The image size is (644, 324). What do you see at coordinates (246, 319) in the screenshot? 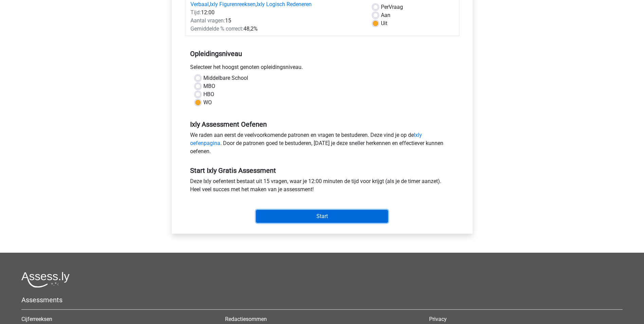
I see `a: Redactiesommen` at bounding box center [246, 319].